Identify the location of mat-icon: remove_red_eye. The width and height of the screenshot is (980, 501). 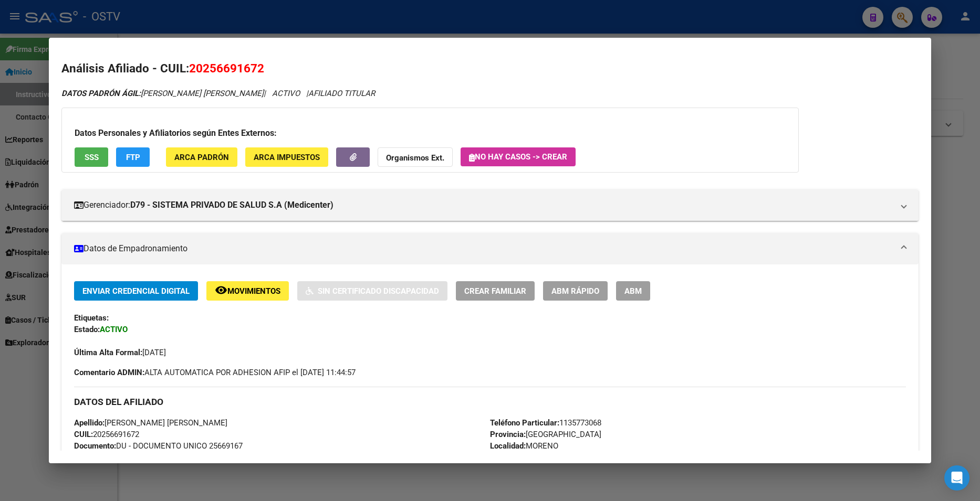
(221, 290).